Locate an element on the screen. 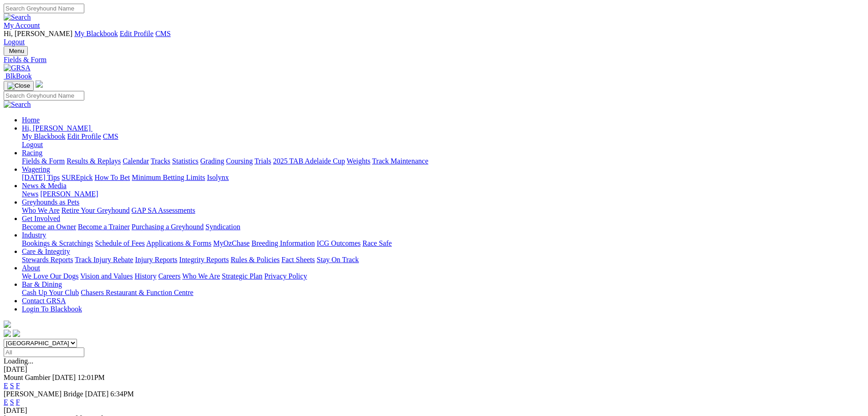 The height and width of the screenshot is (416, 868). a: Become a Trainer is located at coordinates (104, 226).